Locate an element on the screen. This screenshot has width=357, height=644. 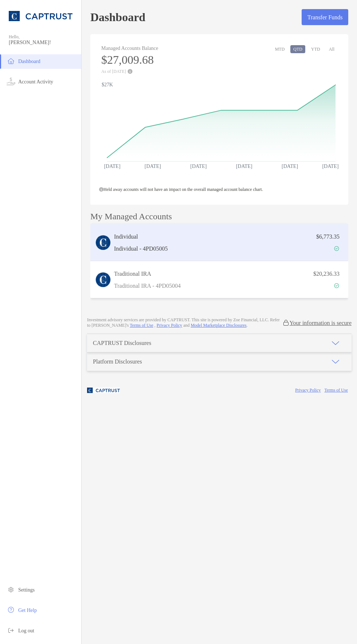
button: All is located at coordinates (332, 49).